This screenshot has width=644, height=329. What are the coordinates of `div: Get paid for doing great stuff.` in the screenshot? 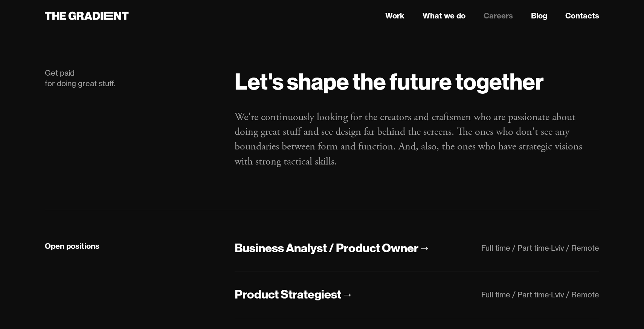 It's located at (132, 79).